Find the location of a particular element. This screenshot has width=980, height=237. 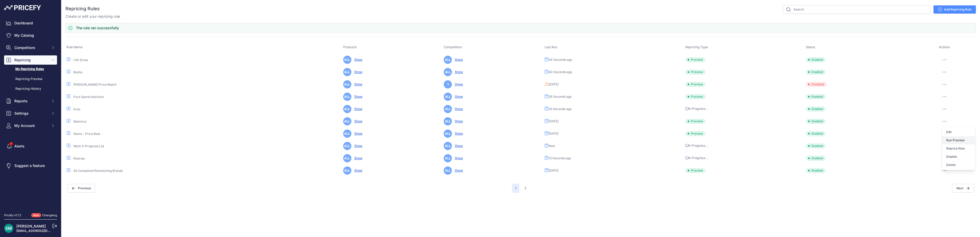

span: 40 Seconds ago is located at coordinates (560, 72).